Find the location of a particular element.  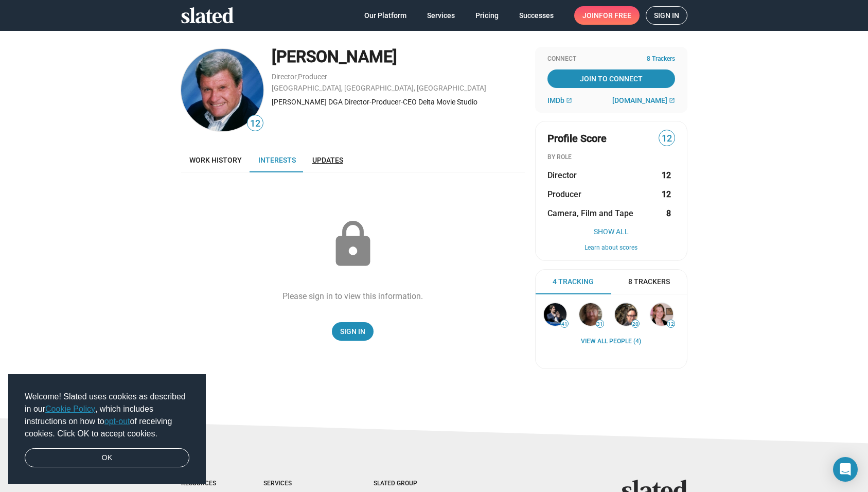

img: Stephan Paternot is located at coordinates (555, 314).